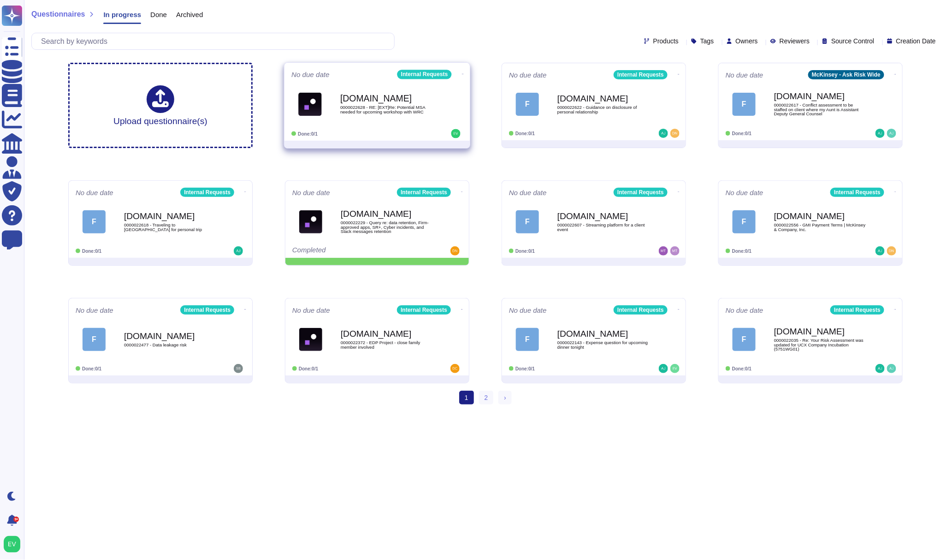 This screenshot has width=947, height=560. What do you see at coordinates (708, 41) in the screenshot?
I see `span: Tags` at bounding box center [708, 41].